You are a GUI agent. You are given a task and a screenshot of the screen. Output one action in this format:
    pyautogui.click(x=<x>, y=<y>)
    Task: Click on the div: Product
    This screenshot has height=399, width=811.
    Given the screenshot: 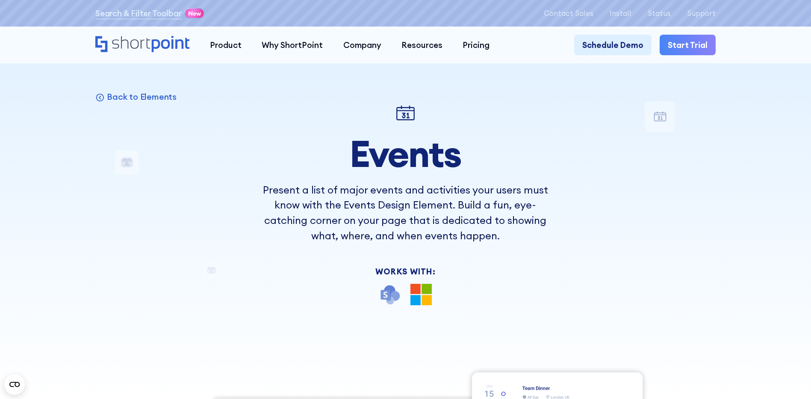 What is the action you would take?
    pyautogui.click(x=226, y=45)
    